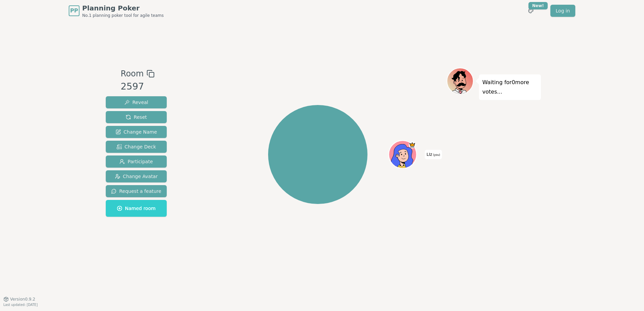 The width and height of the screenshot is (644, 311). Describe the element at coordinates (23, 299) in the screenshot. I see `span: Version 0.9.2` at that location.